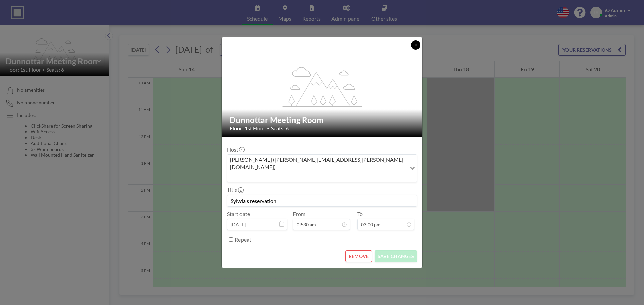 The image size is (644, 305). What do you see at coordinates (235, 190) in the screenshot?
I see `label: Title` at bounding box center [235, 190].